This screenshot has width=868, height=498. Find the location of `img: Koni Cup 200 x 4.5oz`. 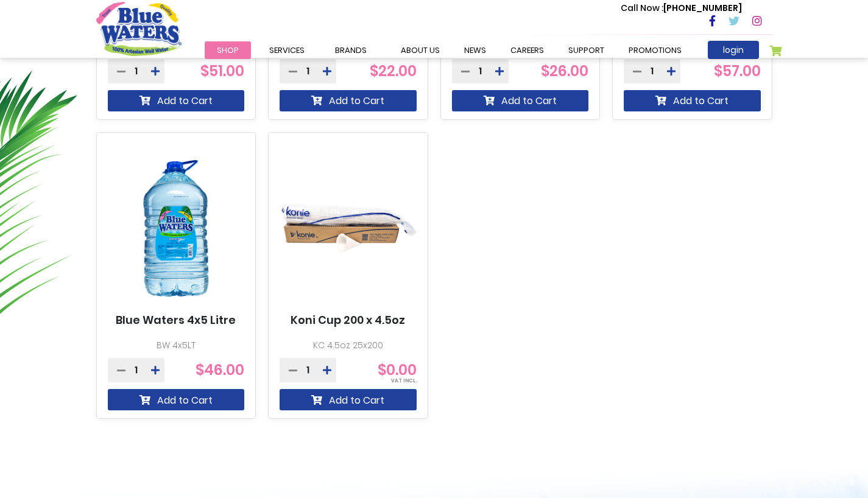

img: Koni Cup 200 x 4.5oz is located at coordinates (347, 228).